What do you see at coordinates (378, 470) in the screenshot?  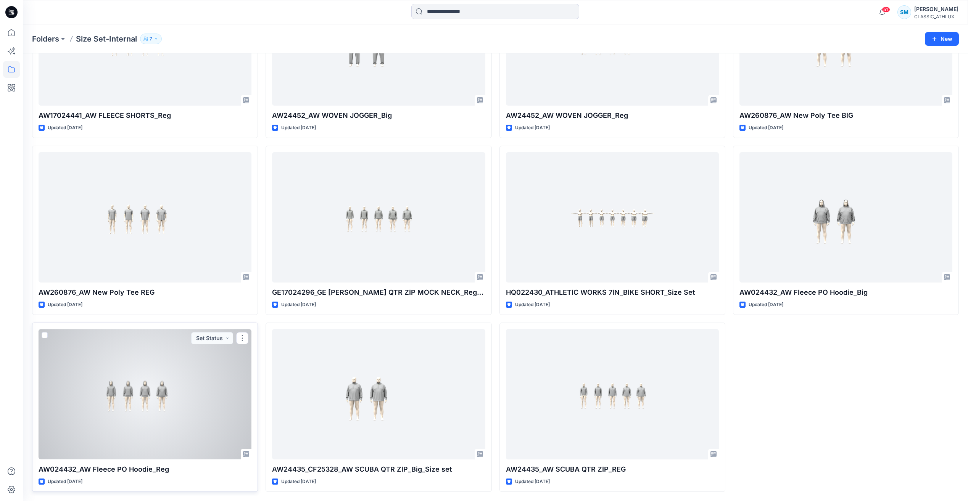 I see `p: AW24435_CF25328_AW SCUBA QTR ZIP_Big_Size set` at bounding box center [378, 470].